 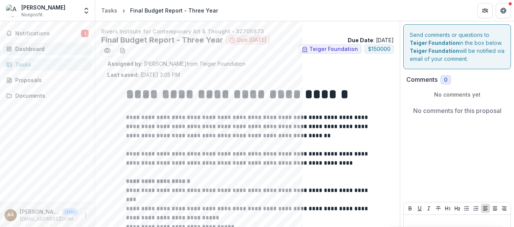 I want to click on nav: breadcrumb, so click(x=159, y=10).